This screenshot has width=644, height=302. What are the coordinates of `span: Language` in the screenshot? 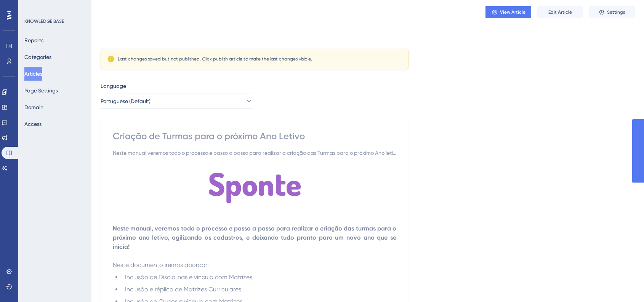 It's located at (113, 86).